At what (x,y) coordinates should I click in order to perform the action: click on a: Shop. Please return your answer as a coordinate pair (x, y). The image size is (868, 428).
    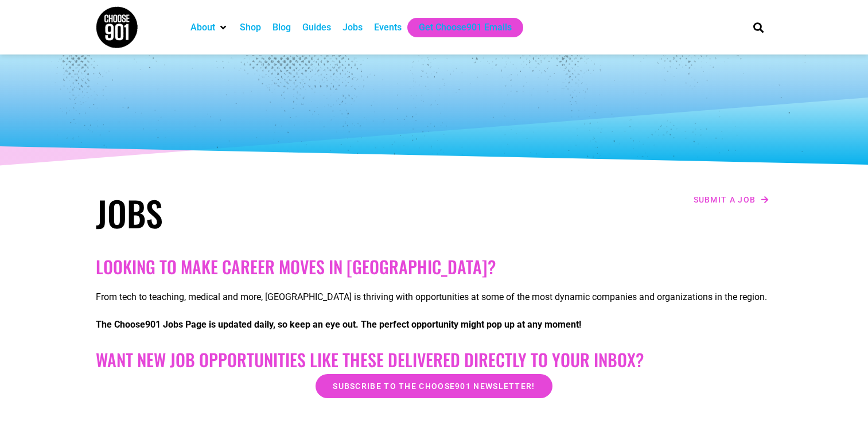
    Looking at the image, I should click on (250, 27).